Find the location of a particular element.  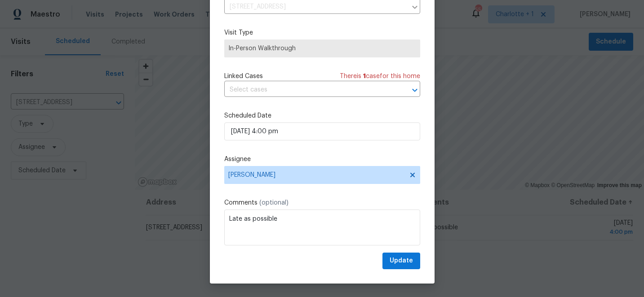

label: Assignee is located at coordinates (322, 159).